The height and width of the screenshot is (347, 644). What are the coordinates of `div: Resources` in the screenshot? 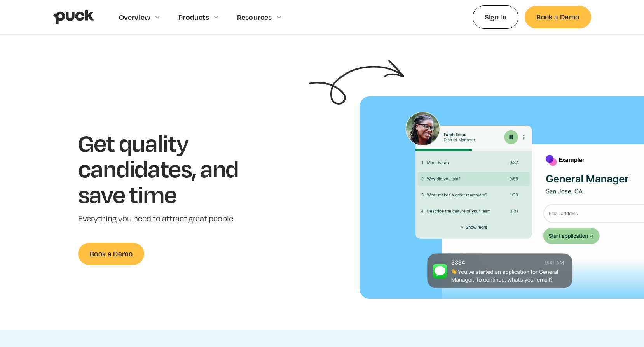 It's located at (255, 17).